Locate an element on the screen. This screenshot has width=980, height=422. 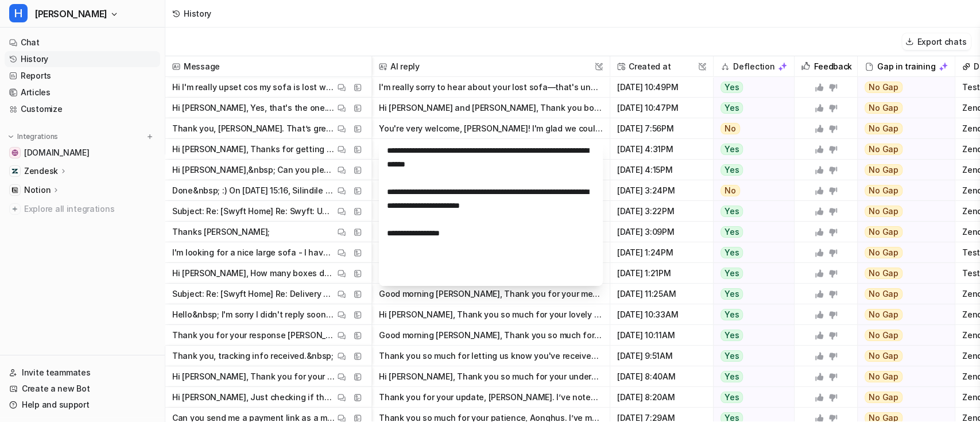
h2: Deflection is located at coordinates (754, 66).